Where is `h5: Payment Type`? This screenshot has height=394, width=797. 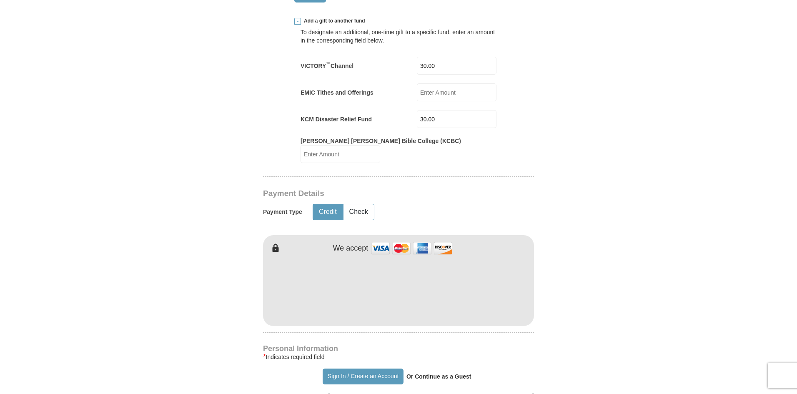 h5: Payment Type is located at coordinates (282, 212).